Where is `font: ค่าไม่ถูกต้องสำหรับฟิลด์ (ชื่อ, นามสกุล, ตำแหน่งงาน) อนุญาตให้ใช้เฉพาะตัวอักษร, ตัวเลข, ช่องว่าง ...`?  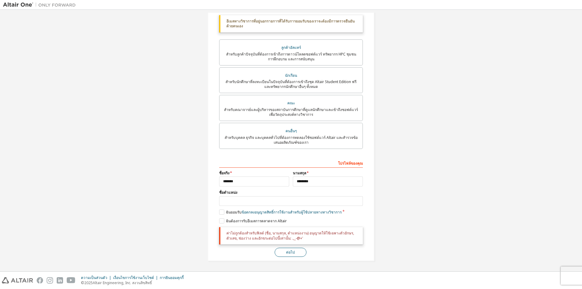 font: ค่าไม่ถูกต้องสำหรับฟิลด์ (ชื่อ, นามสกุล, ตำแหน่งงาน) อนุญาตให้ใช้เฉพาะตัวอักษร, ตัวเลข, ช่องว่าง ... is located at coordinates (290, 235).